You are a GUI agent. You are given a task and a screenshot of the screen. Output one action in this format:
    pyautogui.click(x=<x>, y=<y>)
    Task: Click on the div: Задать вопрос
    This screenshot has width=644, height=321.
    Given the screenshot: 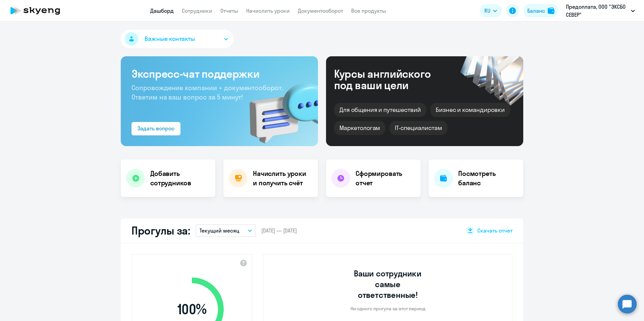 What is the action you would take?
    pyautogui.click(x=156, y=128)
    